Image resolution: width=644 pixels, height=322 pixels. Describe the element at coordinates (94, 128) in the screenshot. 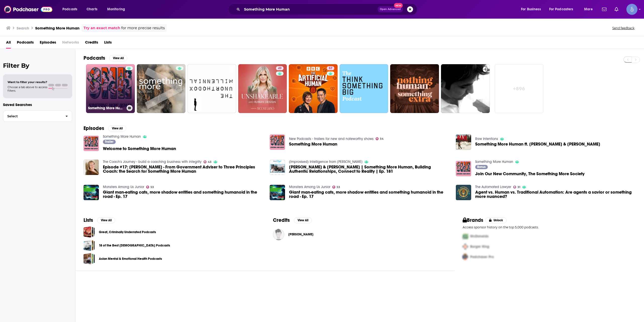

I see `h2: Episodes` at that location.